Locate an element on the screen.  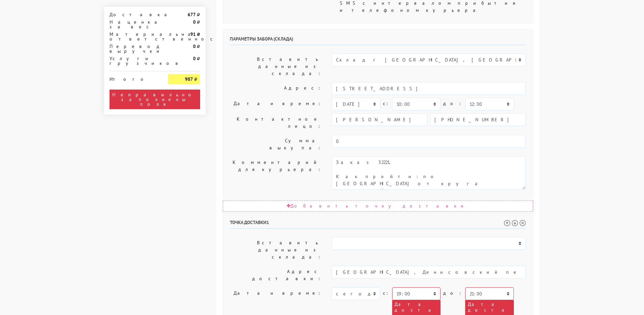
strong: 91 is located at coordinates (193, 34).